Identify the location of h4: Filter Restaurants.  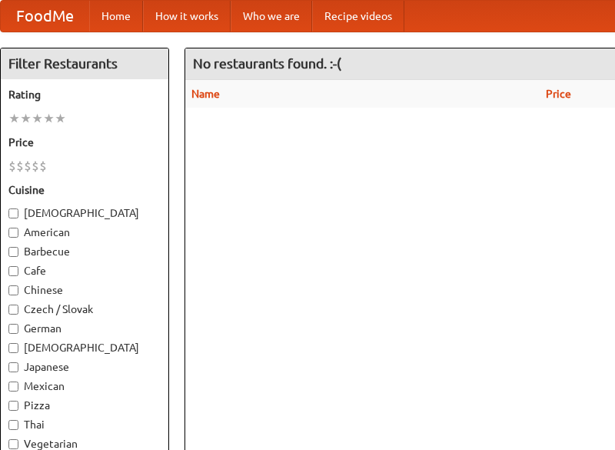
(85, 64).